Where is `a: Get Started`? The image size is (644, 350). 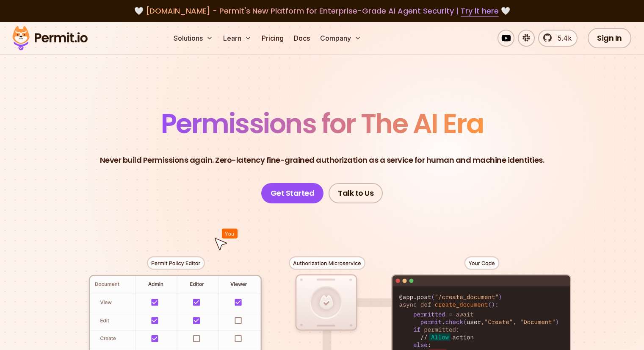 a: Get Started is located at coordinates (292, 193).